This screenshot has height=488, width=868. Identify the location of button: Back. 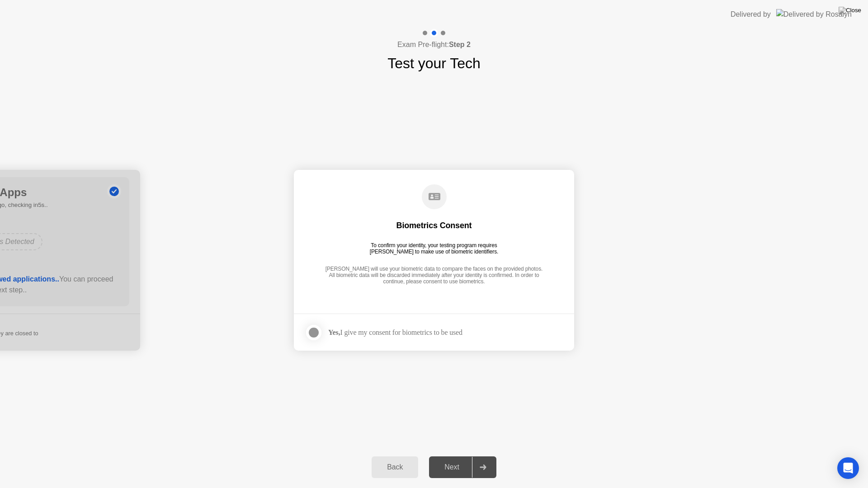
(395, 468).